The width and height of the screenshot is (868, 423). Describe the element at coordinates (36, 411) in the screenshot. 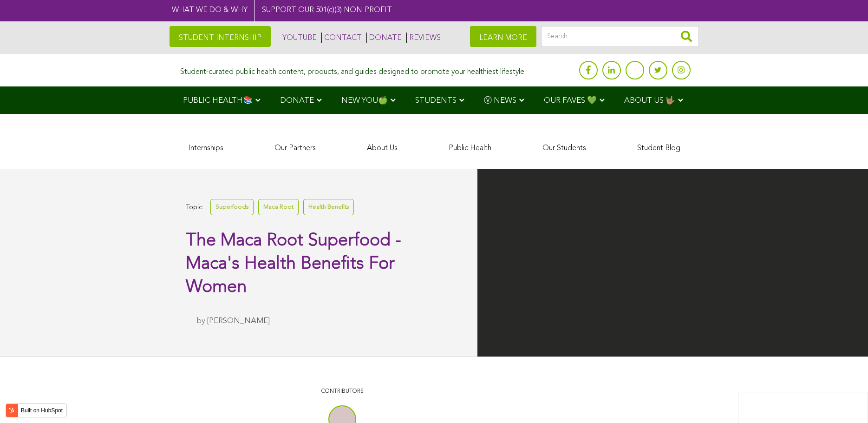

I see `button: Built on HubSpot` at that location.